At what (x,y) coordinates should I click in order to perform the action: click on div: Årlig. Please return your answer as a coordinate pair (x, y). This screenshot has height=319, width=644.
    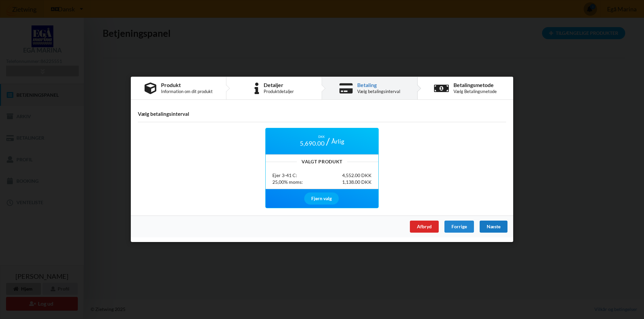
    Looking at the image, I should click on (338, 142).